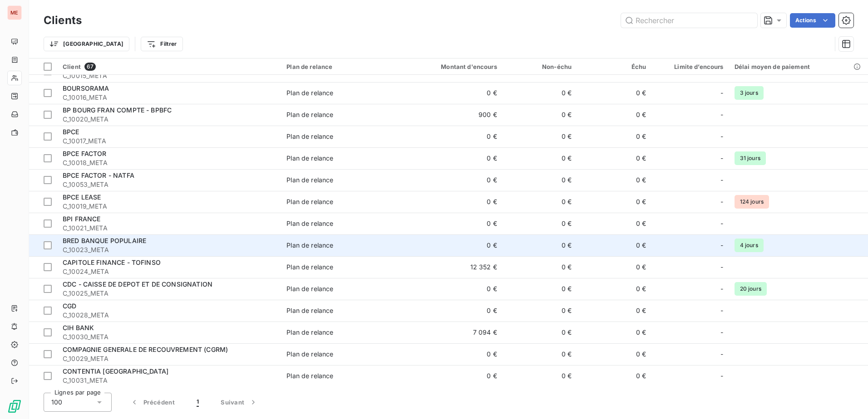 The height and width of the screenshot is (419, 868). What do you see at coordinates (78, 328) in the screenshot?
I see `span: CIH BANK` at bounding box center [78, 328].